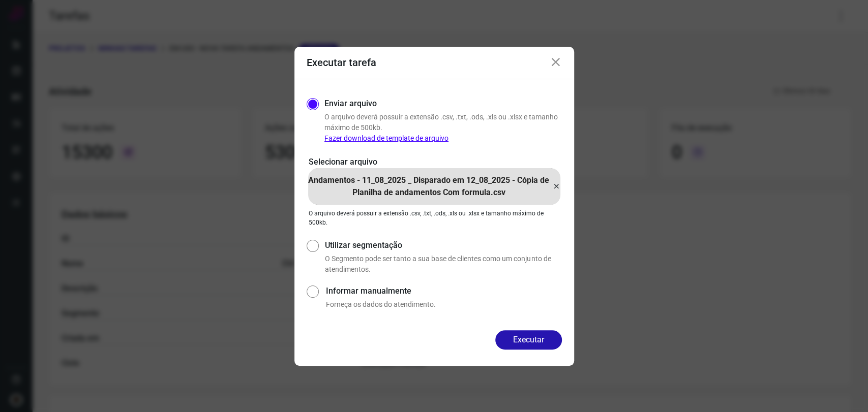 This screenshot has width=868, height=412. I want to click on p: Selecionar arquivo, so click(435, 162).